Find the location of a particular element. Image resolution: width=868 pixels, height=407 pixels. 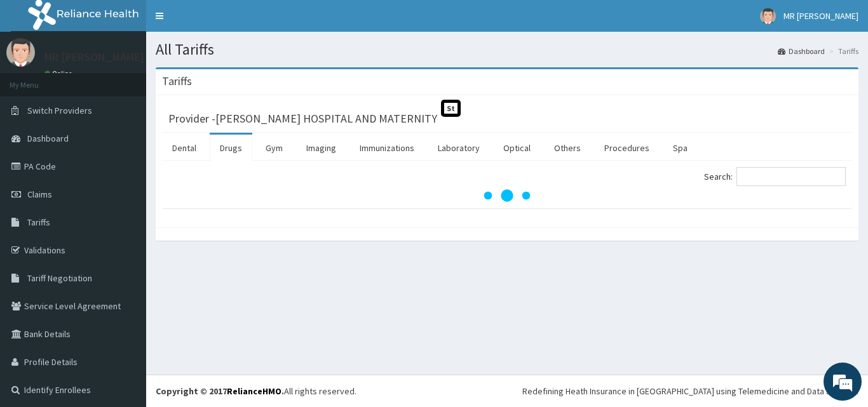

a: Imaging is located at coordinates (321, 148).